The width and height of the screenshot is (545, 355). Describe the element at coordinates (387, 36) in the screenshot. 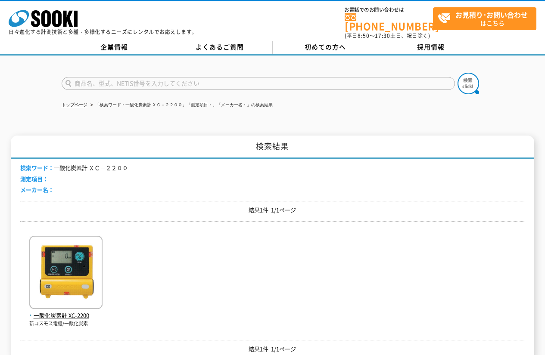

I see `span: (平日 ～ 土日、祝日除く)` at that location.